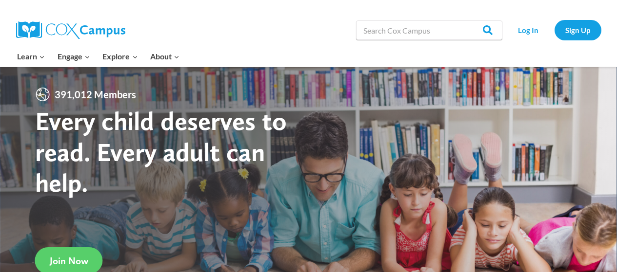  I want to click on nav: Secondary Navigation, so click(554, 30).